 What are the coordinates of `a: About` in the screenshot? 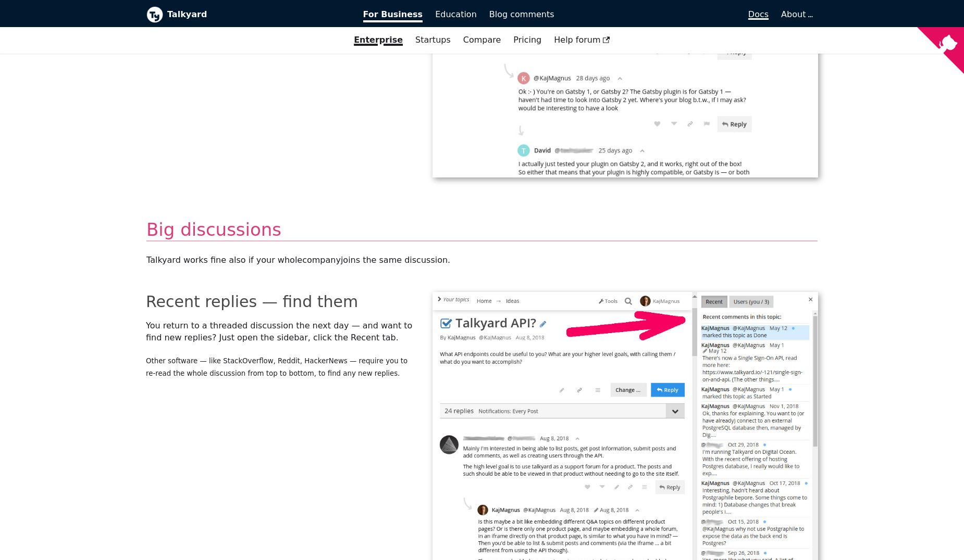 It's located at (797, 14).